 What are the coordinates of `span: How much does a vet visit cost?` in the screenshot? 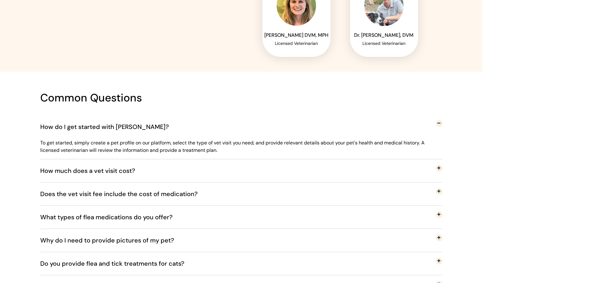 It's located at (92, 171).